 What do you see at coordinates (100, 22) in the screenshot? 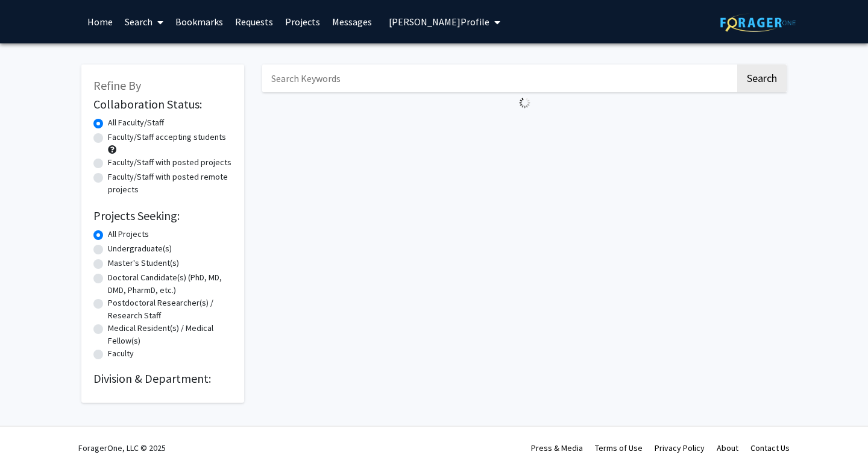
I see `a: Home` at bounding box center [100, 22].